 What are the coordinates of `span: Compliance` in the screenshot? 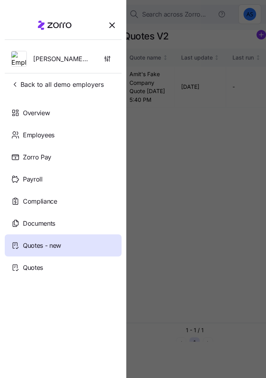 It's located at (40, 201).